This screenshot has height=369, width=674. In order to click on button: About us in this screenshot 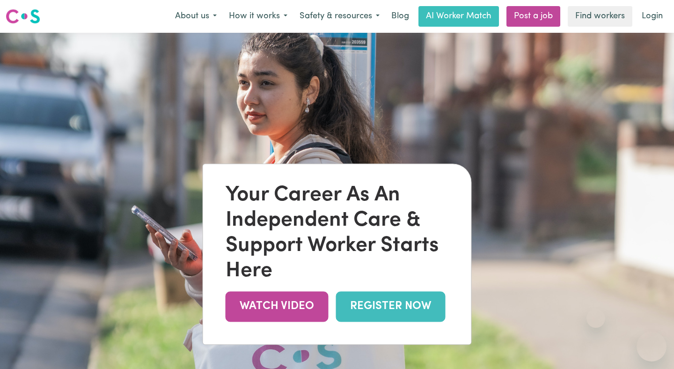, I will do `click(196, 16)`.